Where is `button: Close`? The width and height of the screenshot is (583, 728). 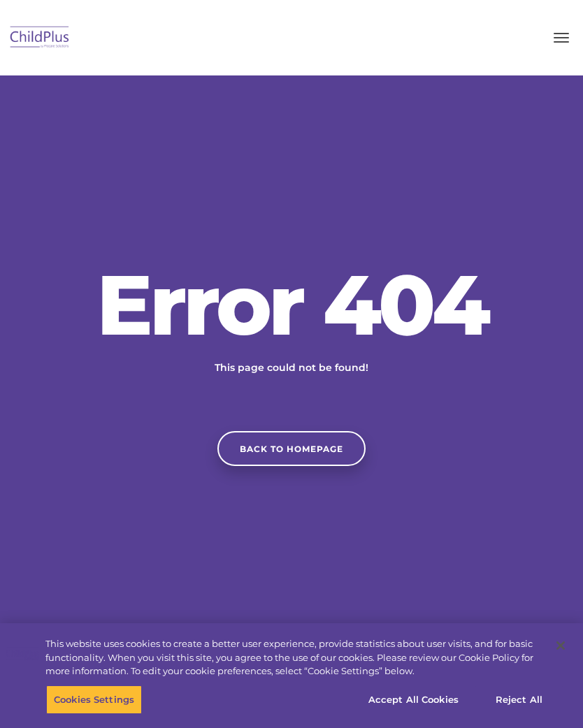
button: Close is located at coordinates (560, 645).